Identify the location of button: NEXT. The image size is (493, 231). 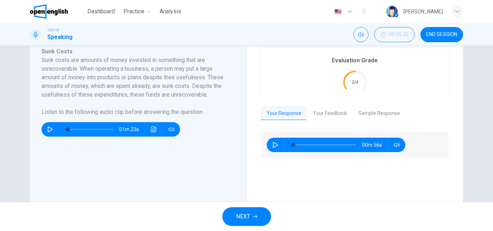
(246, 217).